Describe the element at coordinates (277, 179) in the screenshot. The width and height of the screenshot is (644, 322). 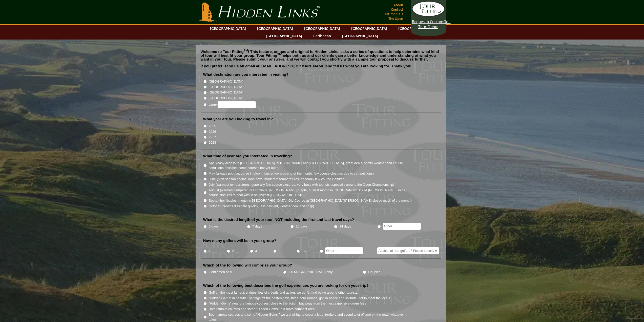
I see `label: June (high season begins, long days, moderate temperatures, generally few course closures)` at that location.